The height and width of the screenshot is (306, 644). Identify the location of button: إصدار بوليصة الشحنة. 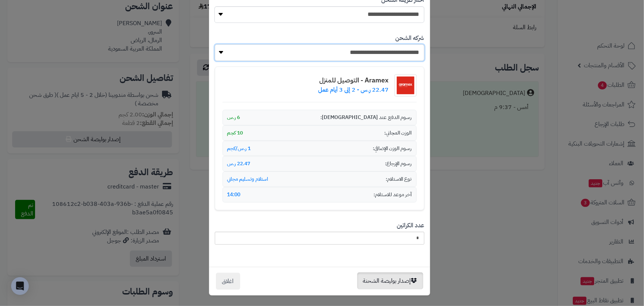
(390, 281).